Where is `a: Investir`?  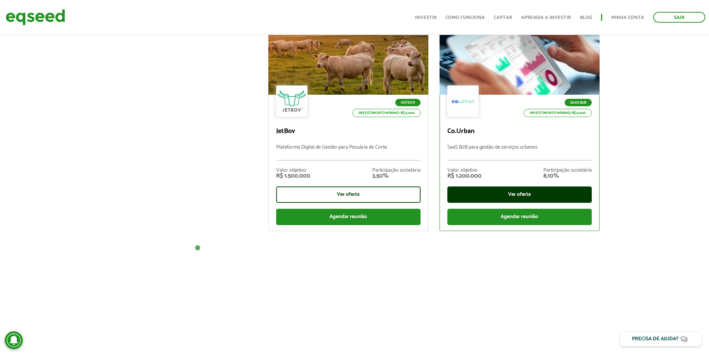 a: Investir is located at coordinates (425, 17).